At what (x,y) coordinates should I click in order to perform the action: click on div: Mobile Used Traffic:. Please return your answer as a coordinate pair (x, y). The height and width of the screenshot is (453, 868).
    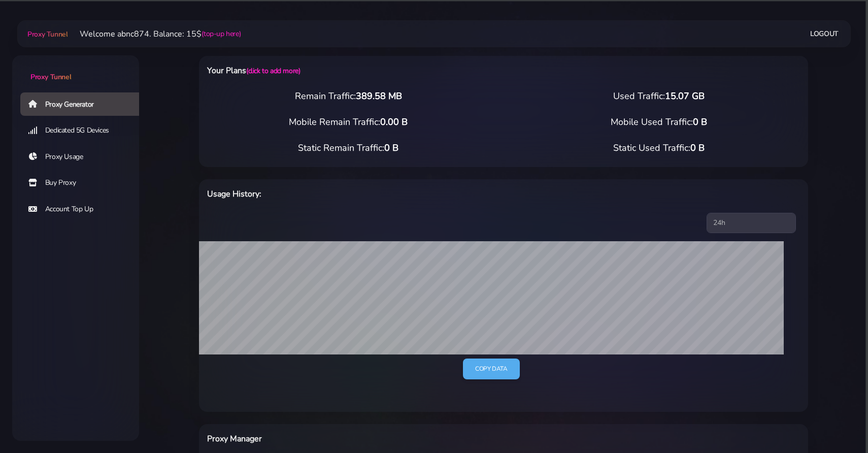
    Looking at the image, I should click on (659, 121).